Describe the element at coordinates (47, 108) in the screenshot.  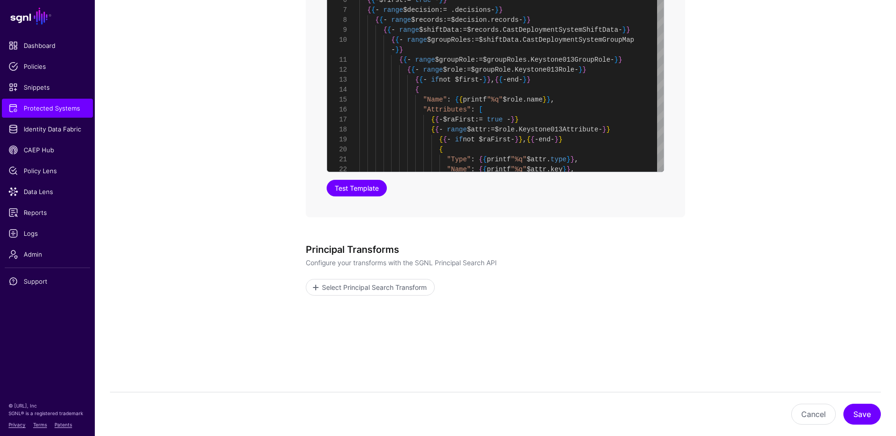
I see `a: Protected Systems` at that location.